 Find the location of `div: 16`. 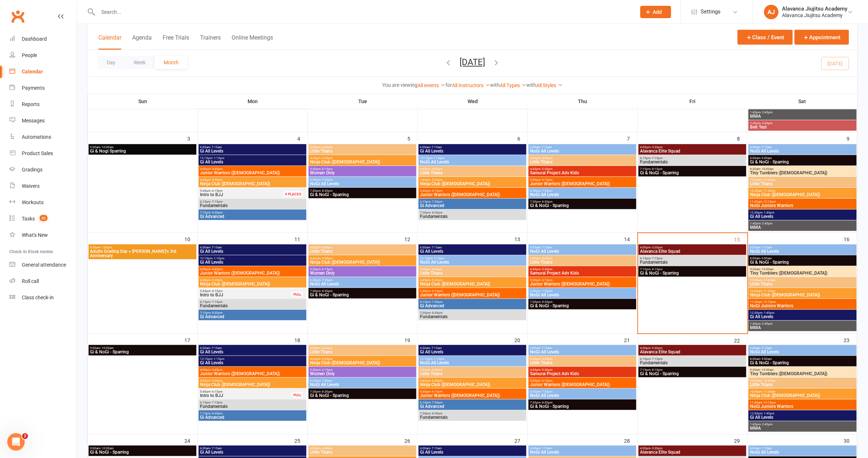

div: 16 is located at coordinates (851, 238).